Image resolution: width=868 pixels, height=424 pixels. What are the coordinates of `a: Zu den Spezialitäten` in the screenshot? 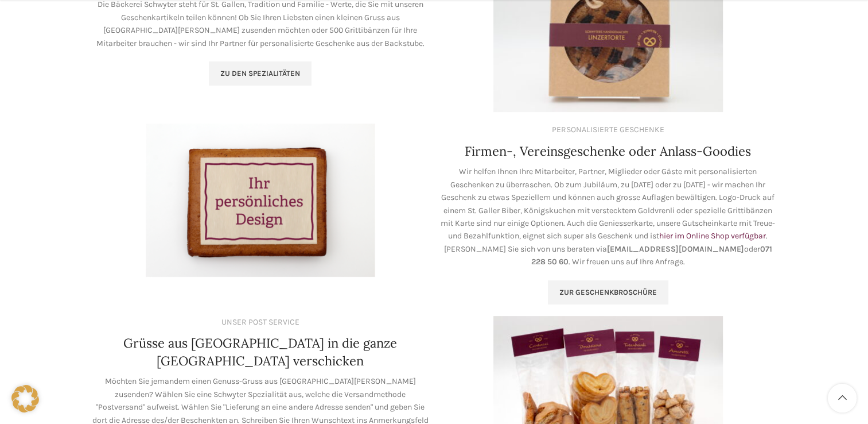 It's located at (260, 74).